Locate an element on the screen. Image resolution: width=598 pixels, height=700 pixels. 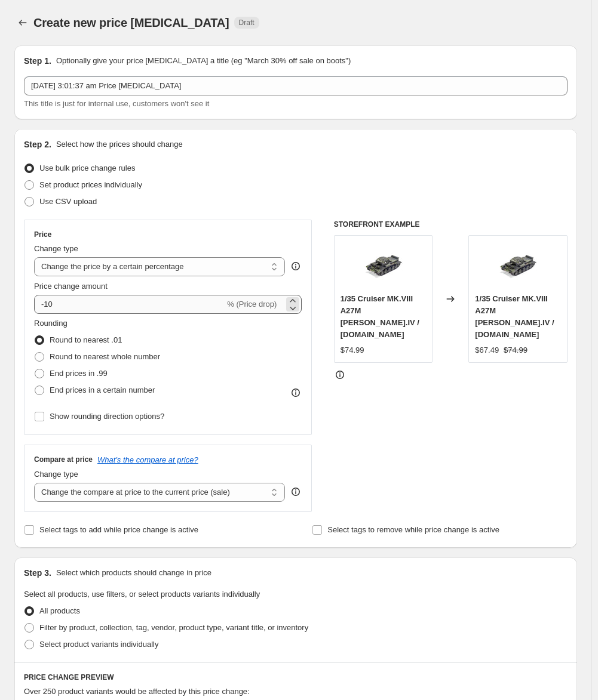
h2: Step 2. is located at coordinates (37, 144).